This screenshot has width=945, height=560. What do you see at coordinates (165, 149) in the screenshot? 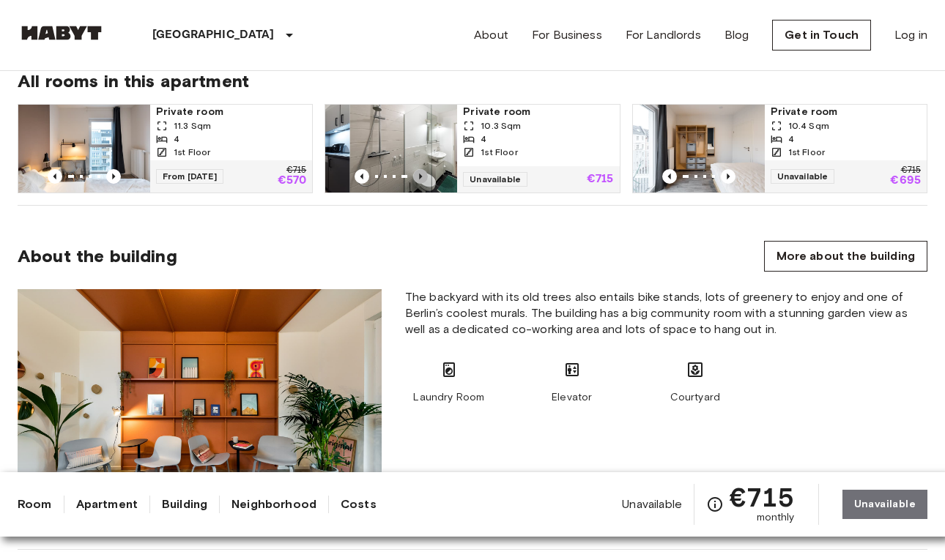
I see `a: Marketing picture of unit DE-01-12-003-01QPrevious imagePrevious imagePrivate room11.3 Sqm41st Fl...` at bounding box center [165, 149].